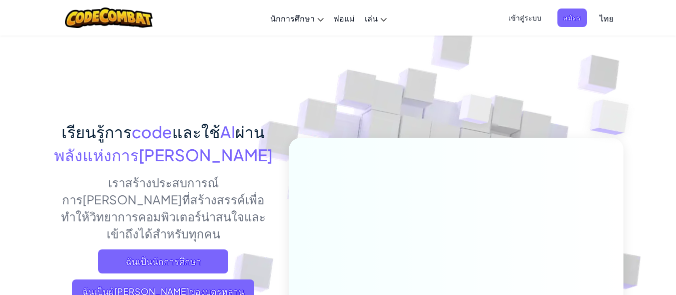  Describe the element at coordinates (97, 132) in the screenshot. I see `span: เรียนรู้การ` at that location.